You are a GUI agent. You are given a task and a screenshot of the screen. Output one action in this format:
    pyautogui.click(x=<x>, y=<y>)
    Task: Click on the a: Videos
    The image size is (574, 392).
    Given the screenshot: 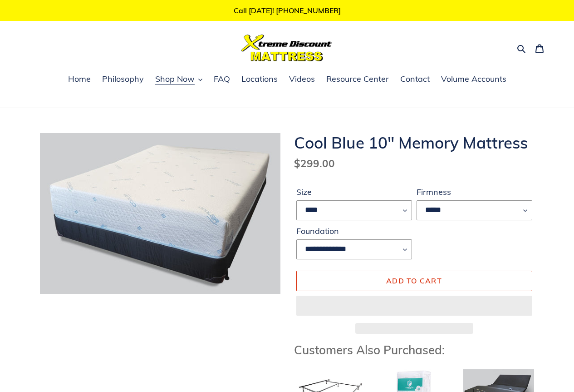 What is the action you would take?
    pyautogui.click(x=302, y=80)
    